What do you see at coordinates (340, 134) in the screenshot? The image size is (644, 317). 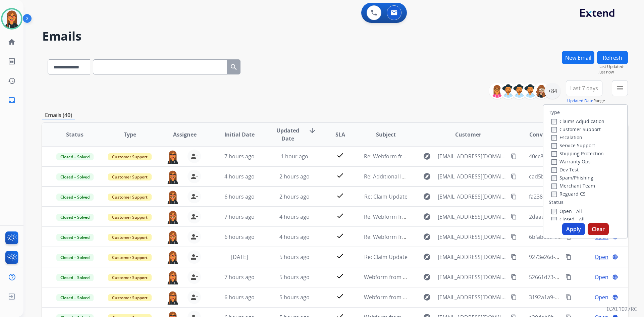 I see `span: SLA` at bounding box center [340, 134].